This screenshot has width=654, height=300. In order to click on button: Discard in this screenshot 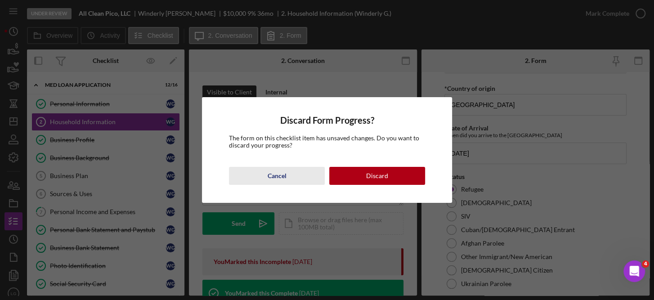, I will do `click(377, 176)`.